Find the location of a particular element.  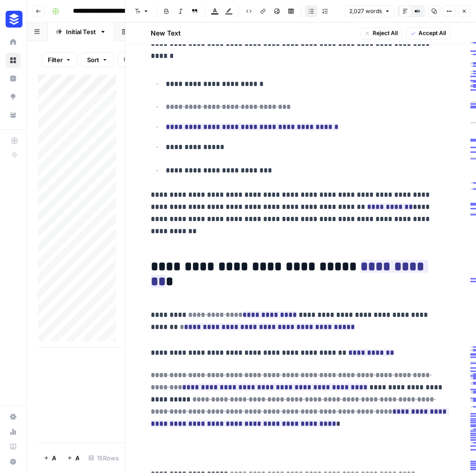

span: Reject All is located at coordinates (385, 33).